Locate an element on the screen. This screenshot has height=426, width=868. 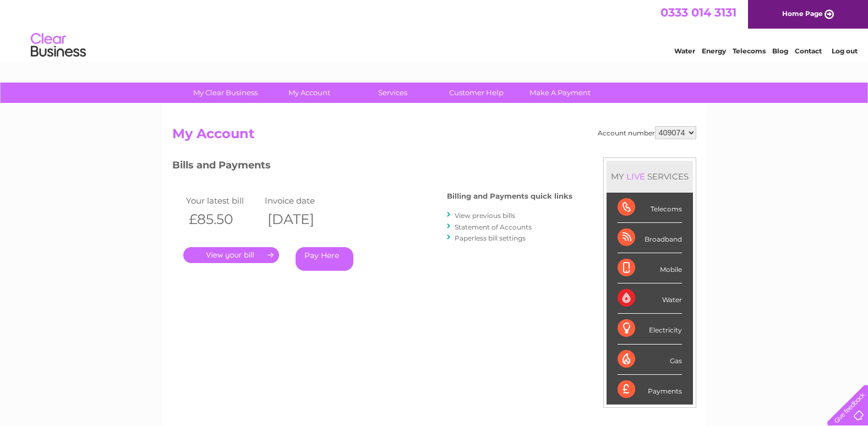
a: Telecoms is located at coordinates (749, 51).